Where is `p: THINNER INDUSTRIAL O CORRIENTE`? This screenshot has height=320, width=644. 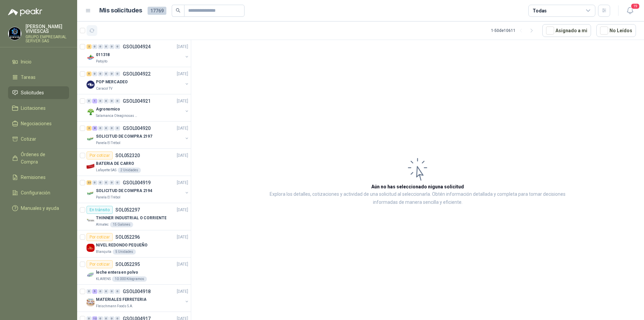
p: THINNER INDUSTRIAL O CORRIENTE is located at coordinates (131, 218).